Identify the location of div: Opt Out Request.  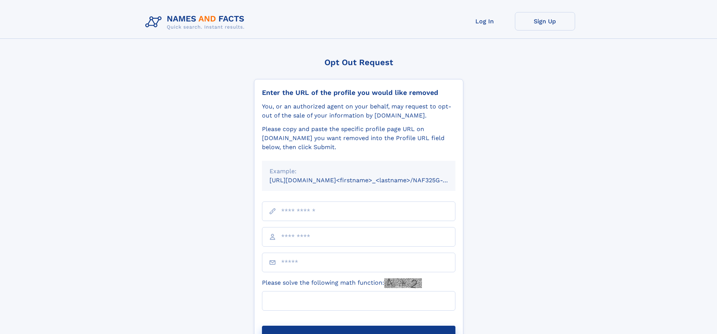
(359, 62).